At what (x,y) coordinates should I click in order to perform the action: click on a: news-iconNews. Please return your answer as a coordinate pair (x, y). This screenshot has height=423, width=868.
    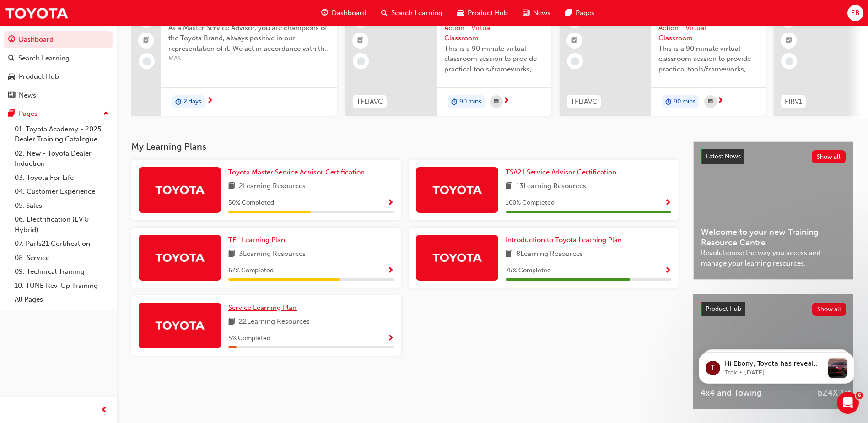
    Looking at the image, I should click on (536, 13).